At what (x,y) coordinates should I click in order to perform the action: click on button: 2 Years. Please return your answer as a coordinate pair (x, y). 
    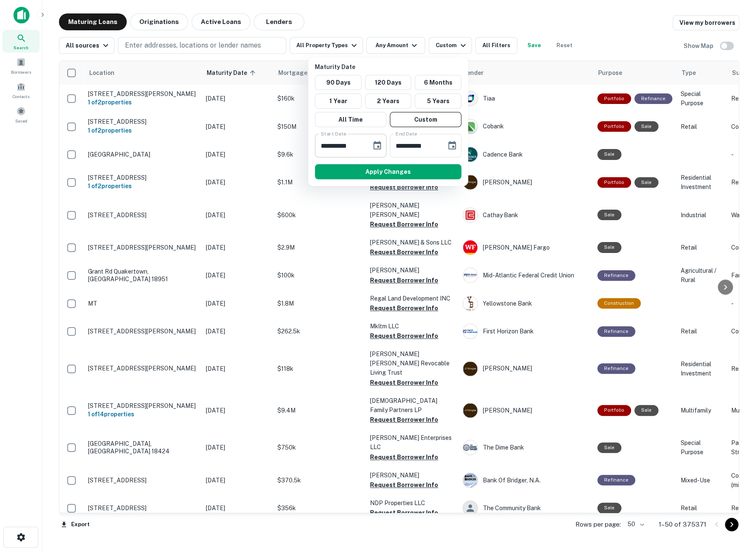
    Looking at the image, I should click on (388, 101).